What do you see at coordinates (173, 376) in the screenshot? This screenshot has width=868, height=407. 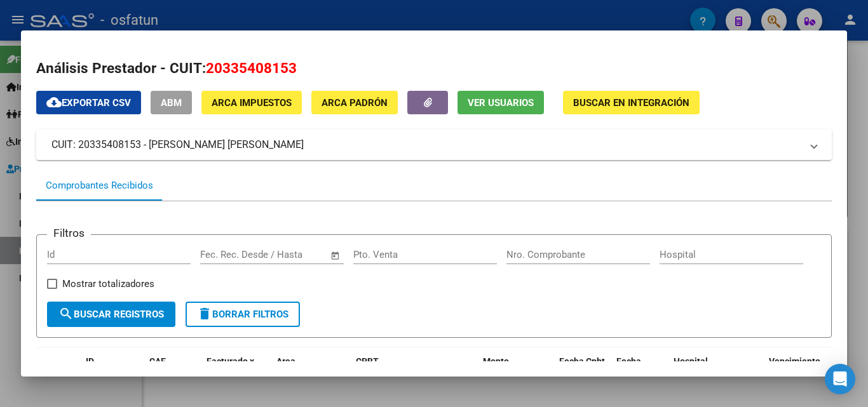 I see `datatable-header-cell: CAE` at bounding box center [173, 376].